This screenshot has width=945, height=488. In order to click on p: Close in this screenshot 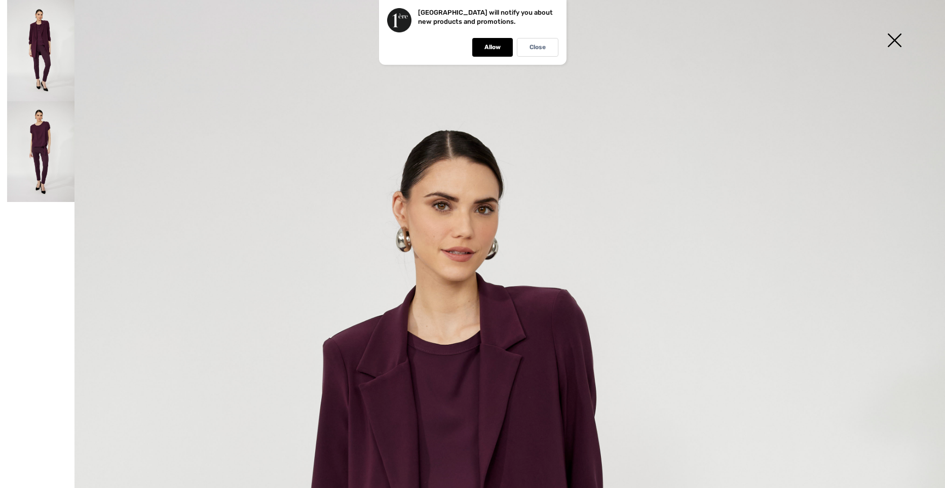, I will do `click(537, 47)`.